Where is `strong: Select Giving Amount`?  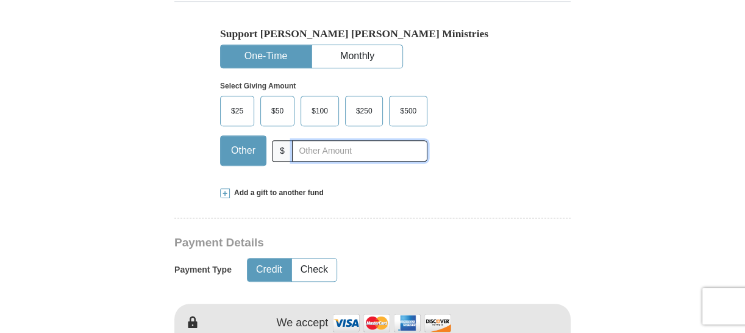
strong: Select Giving Amount is located at coordinates (258, 86).